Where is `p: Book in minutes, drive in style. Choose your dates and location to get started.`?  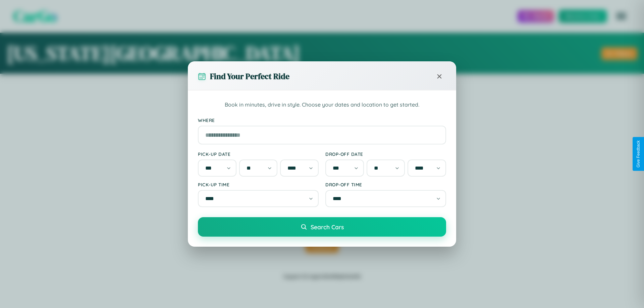
p: Book in minutes, drive in style. Choose your dates and location to get started. is located at coordinates (322, 105).